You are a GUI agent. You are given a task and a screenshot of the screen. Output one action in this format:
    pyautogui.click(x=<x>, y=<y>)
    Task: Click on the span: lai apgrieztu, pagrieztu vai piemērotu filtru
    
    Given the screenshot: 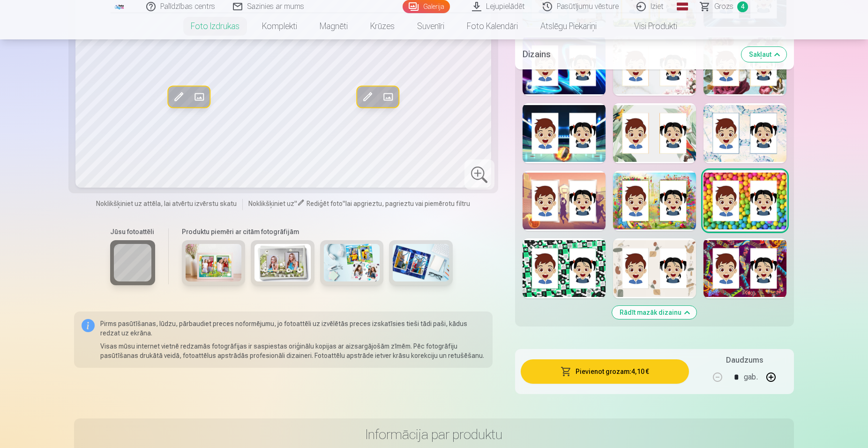 What is the action you would take?
    pyautogui.click(x=408, y=204)
    